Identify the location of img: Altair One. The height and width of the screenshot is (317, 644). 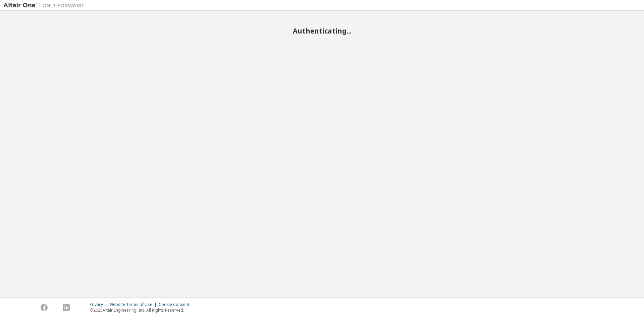
(45, 5).